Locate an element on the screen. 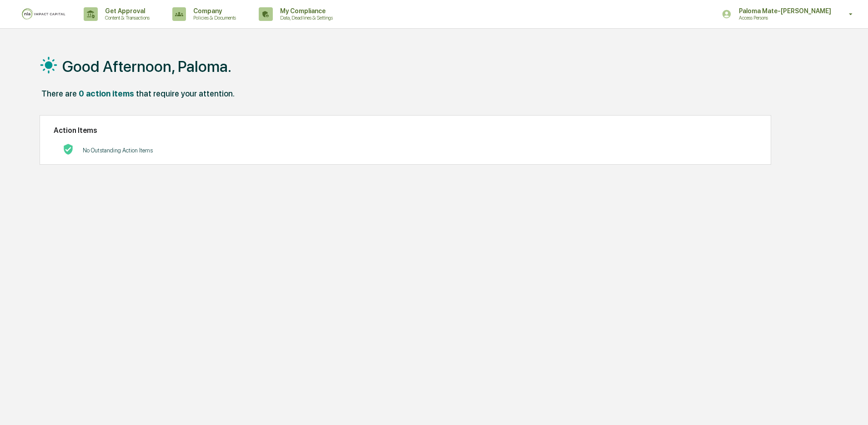  p: My Compliance is located at coordinates (305, 11).